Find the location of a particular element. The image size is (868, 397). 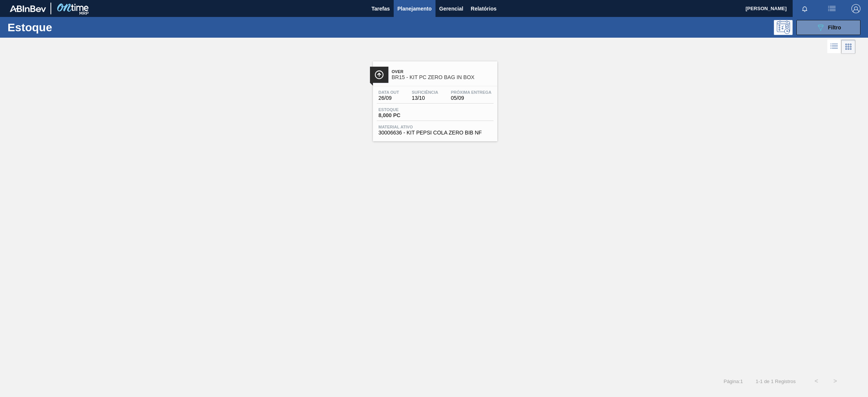

a: ÍconeOverBR15 - KIT PC ZERO BAG IN BOXData out26/09Suficiência13/10Próxima Entrega05/09Estoque8,0... is located at coordinates (434, 99).